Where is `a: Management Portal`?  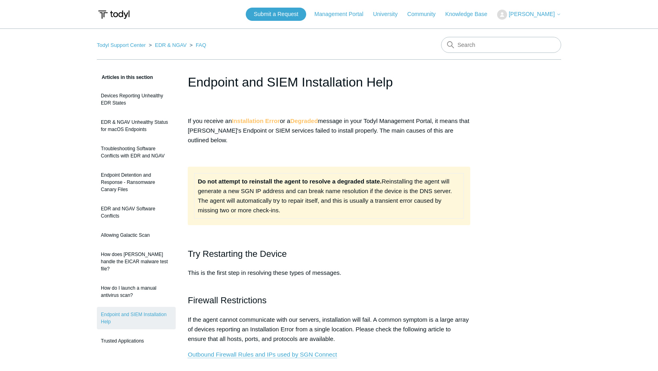
a: Management Portal is located at coordinates (343, 14).